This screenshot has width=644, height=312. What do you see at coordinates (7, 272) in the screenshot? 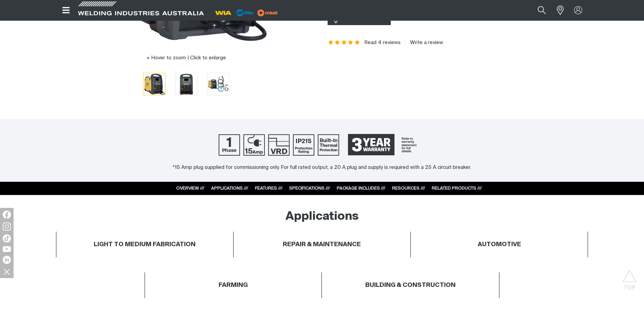
I see `img: hide socials` at bounding box center [7, 272].